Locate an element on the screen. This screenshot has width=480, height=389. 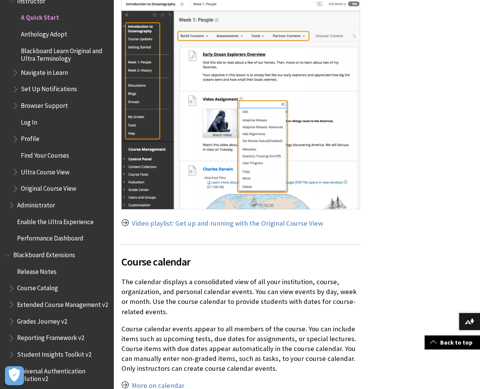
span: Anthology Adopt is located at coordinates (44, 33).